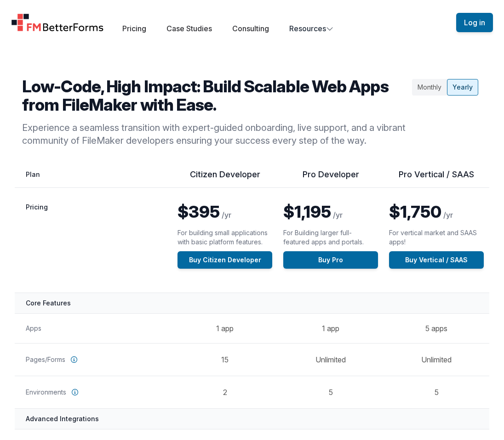 This screenshot has width=504, height=440. What do you see at coordinates (215, 134) in the screenshot?
I see `p: Experience a seamless transition with expert-guided onboarding, live support, and a vibrant commu...` at bounding box center [215, 134].